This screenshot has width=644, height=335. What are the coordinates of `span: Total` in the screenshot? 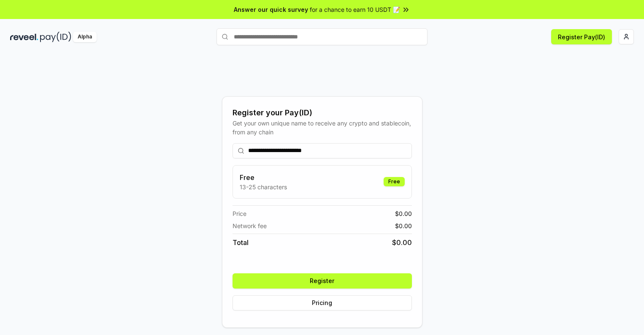 It's located at (241, 242).